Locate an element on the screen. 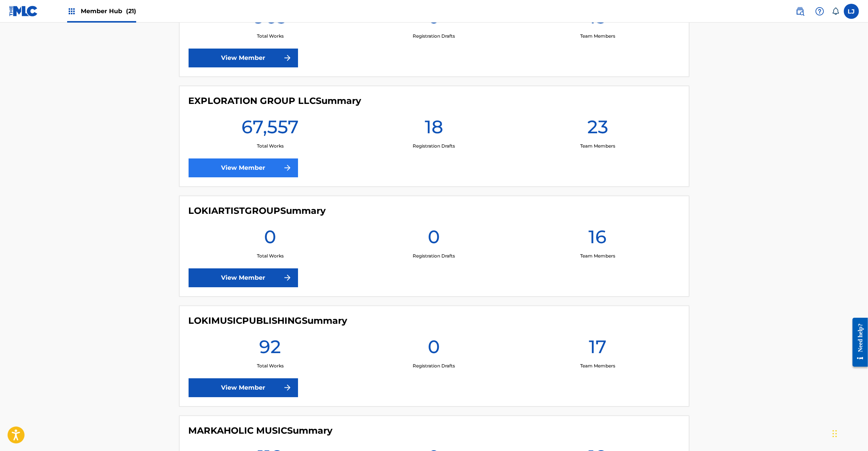 The height and width of the screenshot is (451, 868). h1: 17 is located at coordinates (598, 350).